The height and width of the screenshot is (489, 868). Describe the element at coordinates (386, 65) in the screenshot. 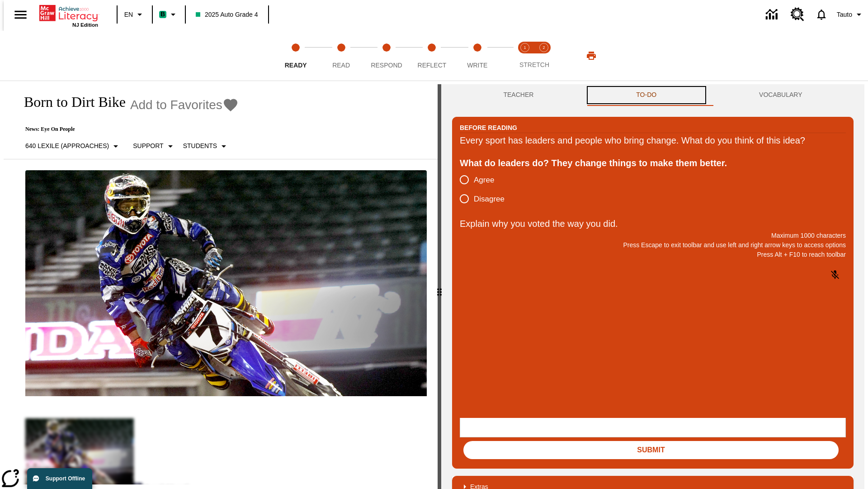

I see `span: Respond` at that location.